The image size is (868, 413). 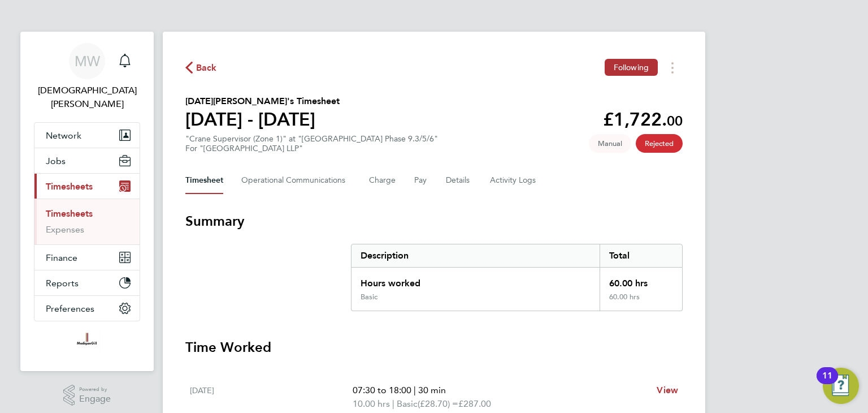 I want to click on span: Following, so click(x=631, y=67).